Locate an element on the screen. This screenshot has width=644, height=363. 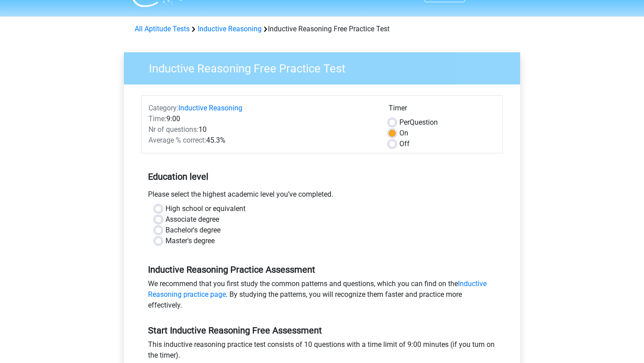
label: Bachelor's degree is located at coordinates (193, 230).